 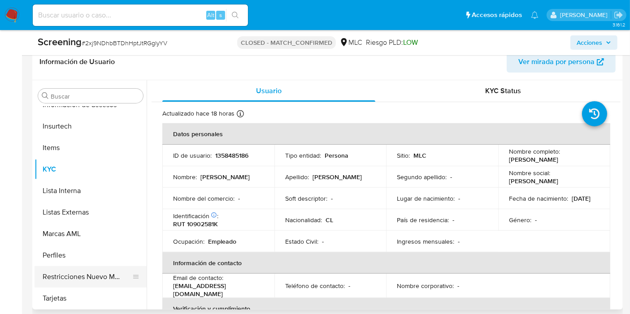 I want to click on p: Apellido :, so click(x=297, y=177).